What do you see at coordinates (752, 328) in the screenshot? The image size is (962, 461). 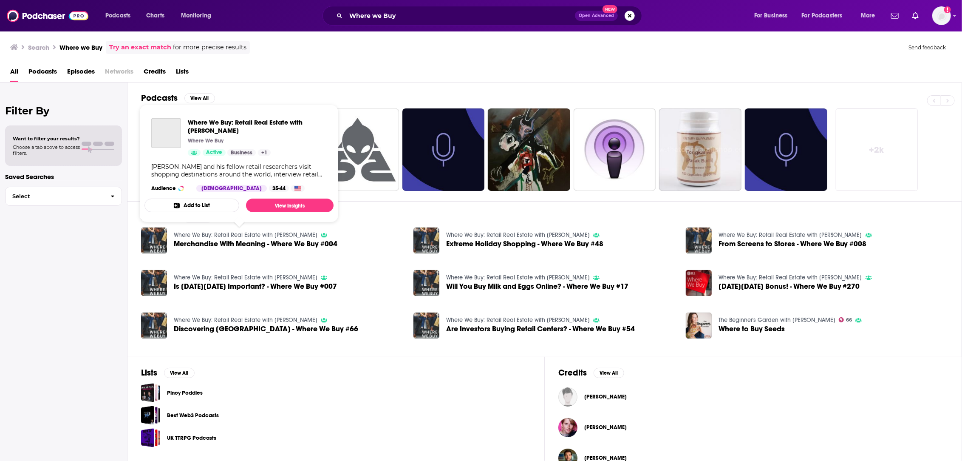 I see `a: Where to Buy Seeds` at bounding box center [752, 328].